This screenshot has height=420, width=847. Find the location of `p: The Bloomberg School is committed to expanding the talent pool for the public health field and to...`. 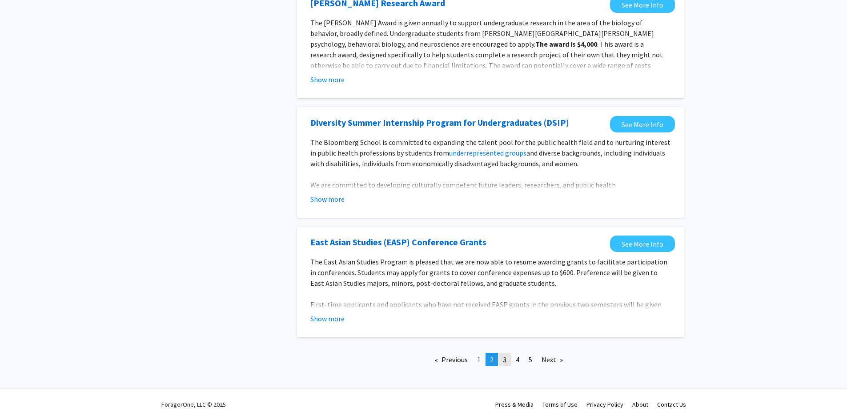

p: The Bloomberg School is committed to expanding the talent pool for the public health field and to... is located at coordinates (490, 153).